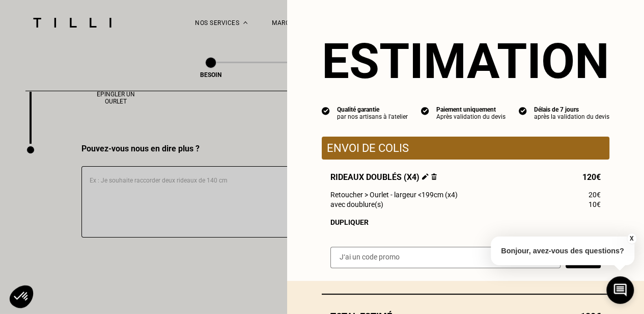 The image size is (644, 314). What do you see at coordinates (595, 205) in the screenshot?
I see `span: 10€` at bounding box center [595, 205].